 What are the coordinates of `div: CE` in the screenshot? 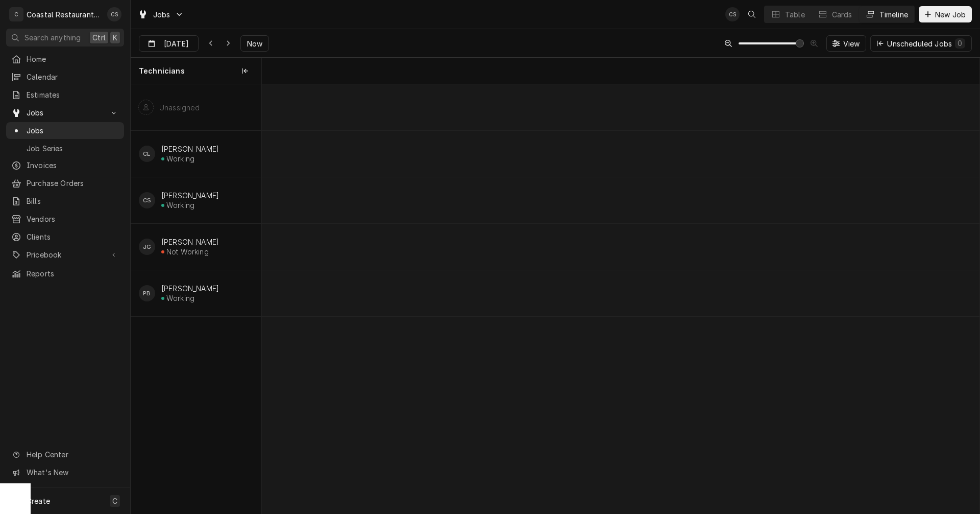 It's located at (147, 154).